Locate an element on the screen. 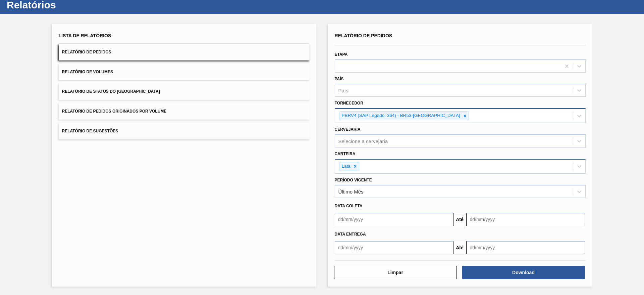 Image resolution: width=644 pixels, height=295 pixels. button: Limpar is located at coordinates (396, 272).